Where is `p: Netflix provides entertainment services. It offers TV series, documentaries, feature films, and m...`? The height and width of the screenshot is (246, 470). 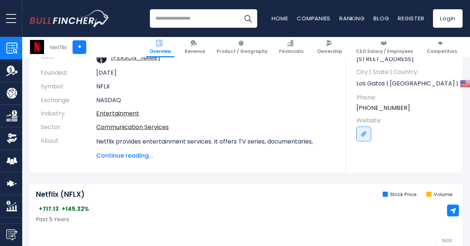 p: Netflix provides entertainment services. It offers TV series, documentaries, feature films, and m... is located at coordinates (215, 173).